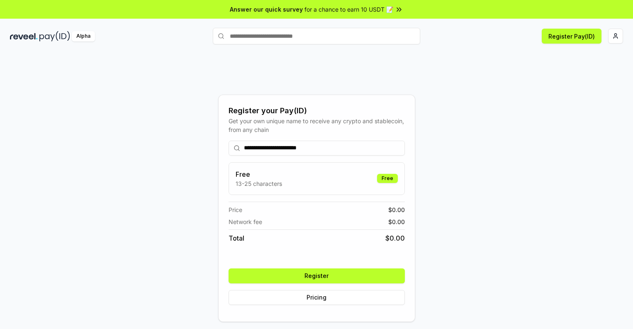 Image resolution: width=633 pixels, height=329 pixels. What do you see at coordinates (235, 210) in the screenshot?
I see `span: Price` at bounding box center [235, 210].